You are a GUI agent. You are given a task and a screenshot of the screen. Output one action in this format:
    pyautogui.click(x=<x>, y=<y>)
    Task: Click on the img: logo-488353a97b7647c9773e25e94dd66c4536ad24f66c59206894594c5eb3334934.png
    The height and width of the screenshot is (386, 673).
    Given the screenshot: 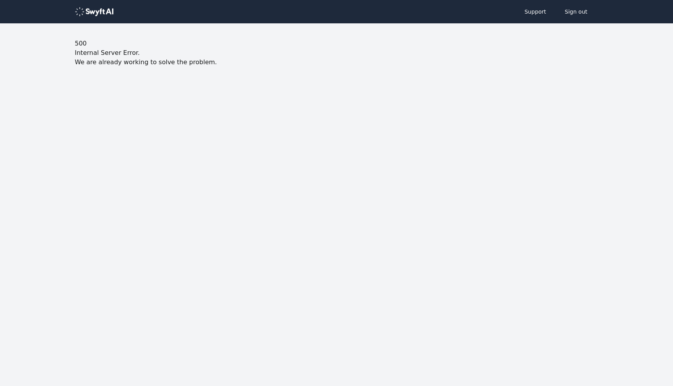 What is the action you would take?
    pyautogui.click(x=94, y=12)
    